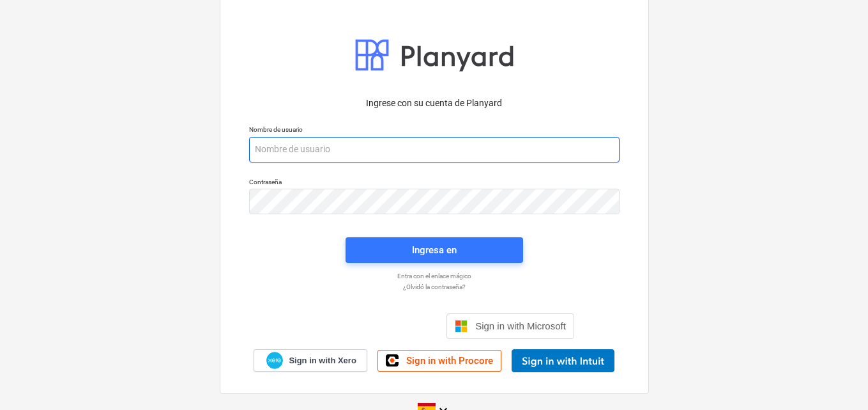 Image resolution: width=868 pixels, height=410 pixels. I want to click on span: Sign in with Microsoft, so click(521, 325).